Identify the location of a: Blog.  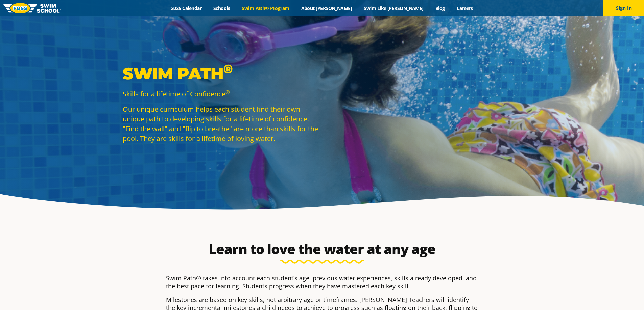
(440, 8).